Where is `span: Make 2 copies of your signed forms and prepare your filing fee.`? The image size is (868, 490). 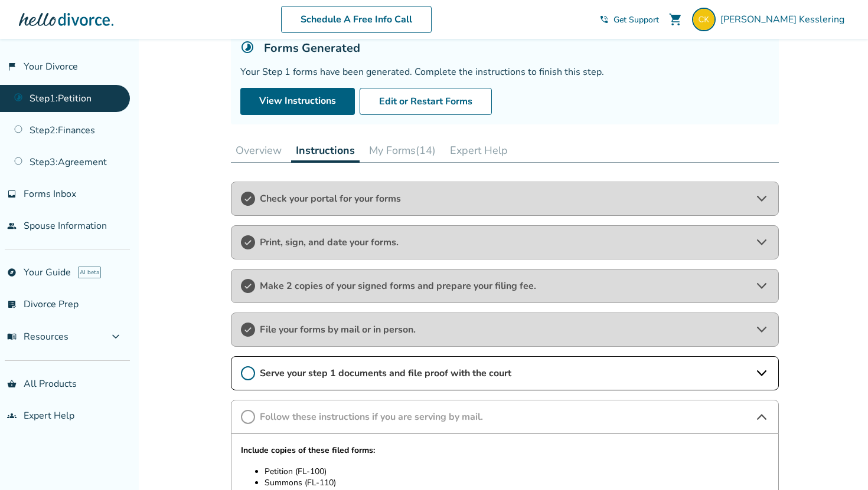 span: Make 2 copies of your signed forms and prepare your filing fee. is located at coordinates (505, 286).